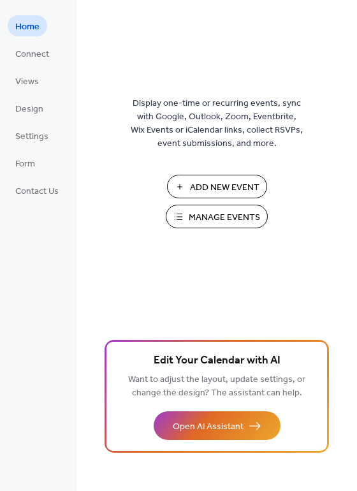  What do you see at coordinates (217, 216) in the screenshot?
I see `button: Manage Events` at bounding box center [217, 216].